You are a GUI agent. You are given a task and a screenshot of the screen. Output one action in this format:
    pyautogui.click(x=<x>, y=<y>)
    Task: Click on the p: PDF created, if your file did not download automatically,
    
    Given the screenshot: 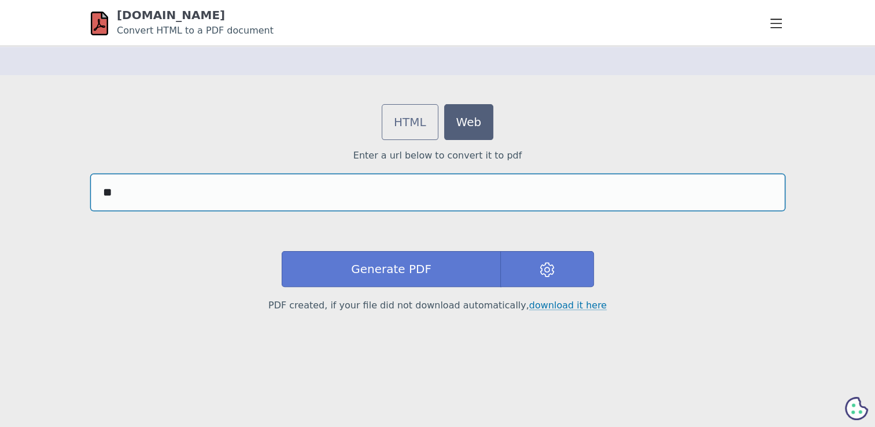 What is the action you would take?
    pyautogui.click(x=438, y=305)
    